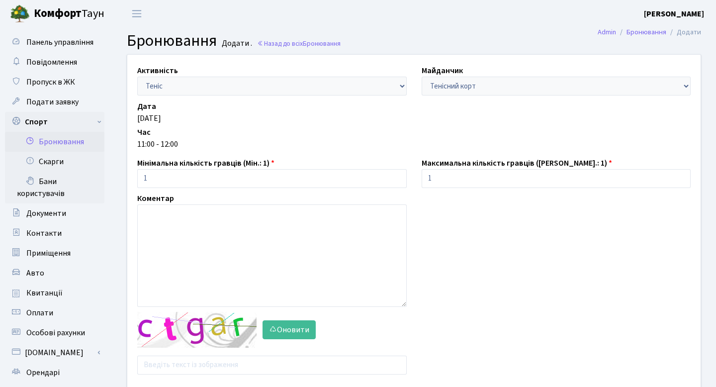 The height and width of the screenshot is (387, 716). Describe the element at coordinates (684, 32) in the screenshot. I see `li: Додати` at that location.